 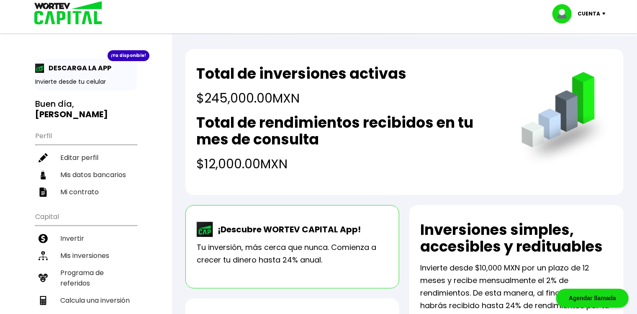 I want to click on p: Tu inversión, más cerca que nunca. Comienza a crecer tu dinero hasta 24% anual., so click(x=293, y=254).